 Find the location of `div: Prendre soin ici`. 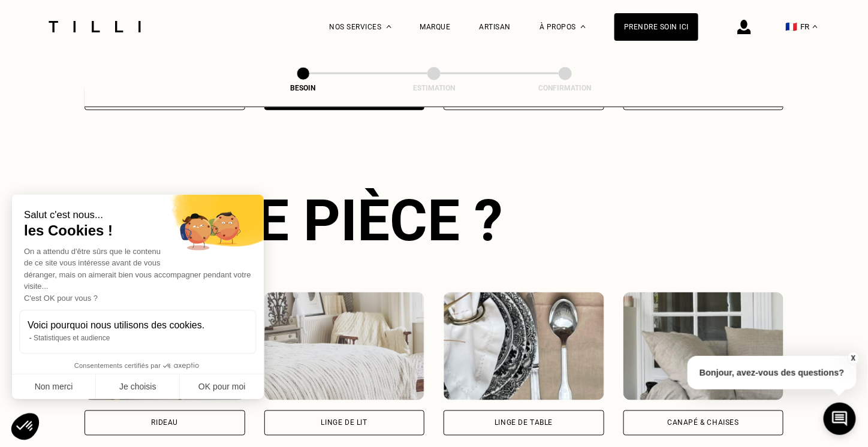

div: Prendre soin ici is located at coordinates (656, 27).